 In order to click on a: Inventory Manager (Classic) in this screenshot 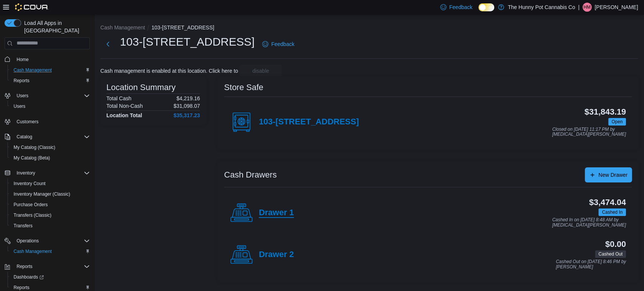, I will do `click(42, 194)`.